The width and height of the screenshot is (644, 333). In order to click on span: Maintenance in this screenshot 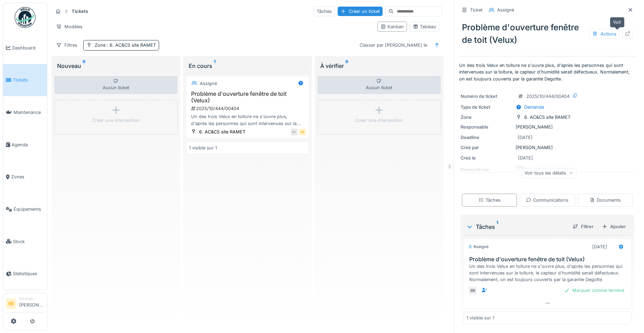, I will do `click(29, 112)`.